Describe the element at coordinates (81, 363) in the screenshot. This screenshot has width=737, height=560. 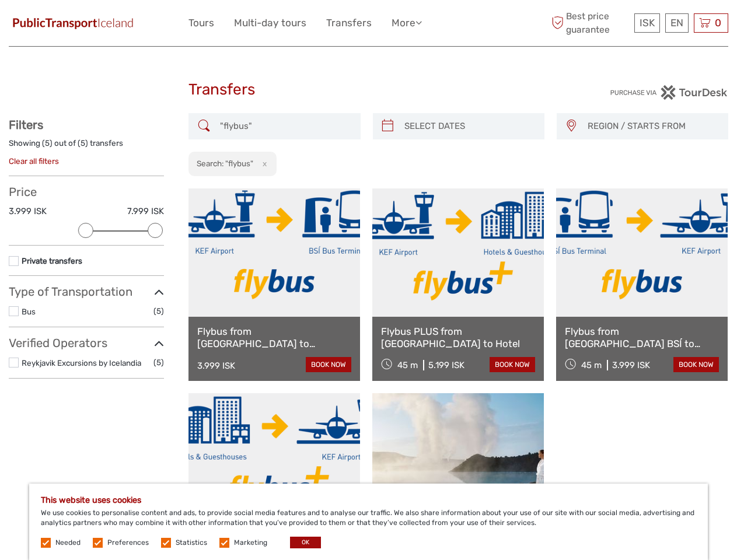
I see `a: Reykjavik Excursions by Icelandia` at that location.